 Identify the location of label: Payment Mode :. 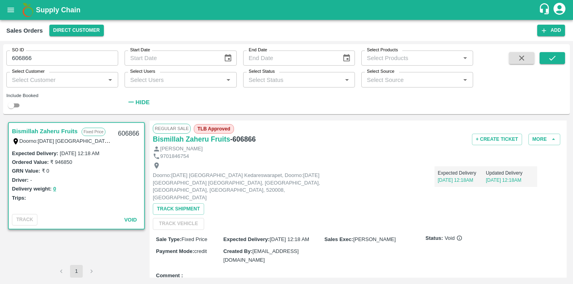
(175, 251).